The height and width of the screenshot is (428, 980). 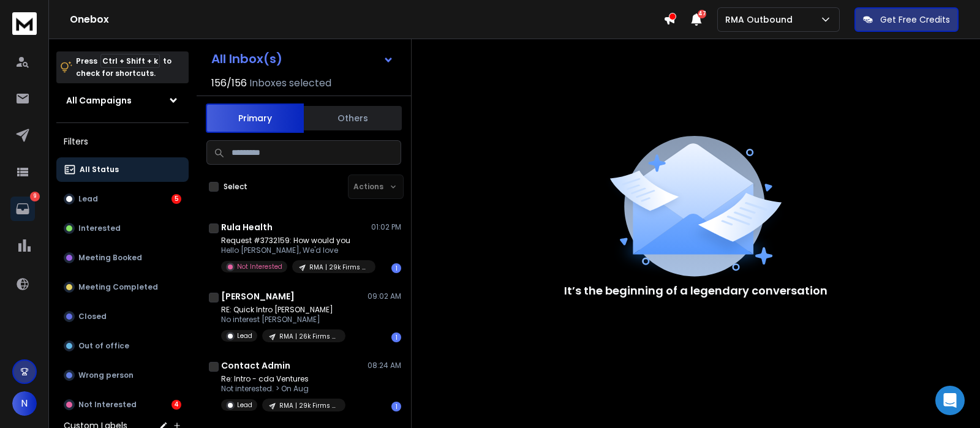 I want to click on p: Interested, so click(x=99, y=228).